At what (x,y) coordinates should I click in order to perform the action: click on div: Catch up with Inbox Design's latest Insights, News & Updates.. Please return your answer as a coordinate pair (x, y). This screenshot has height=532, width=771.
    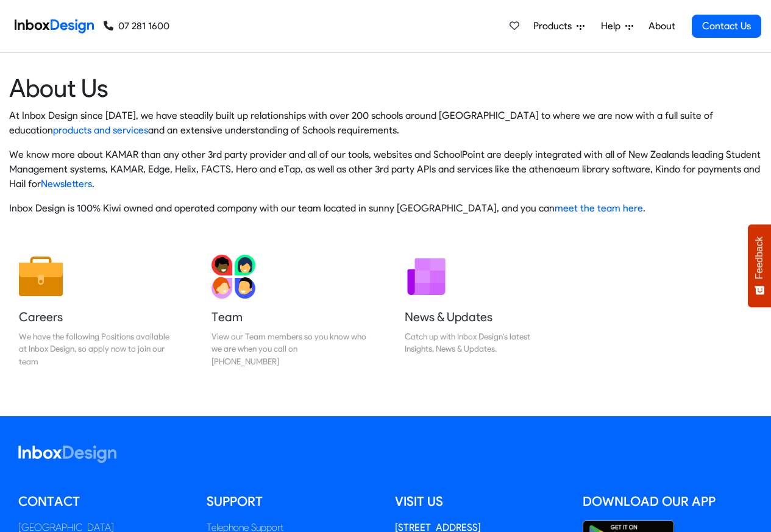
    Looking at the image, I should click on (483, 342).